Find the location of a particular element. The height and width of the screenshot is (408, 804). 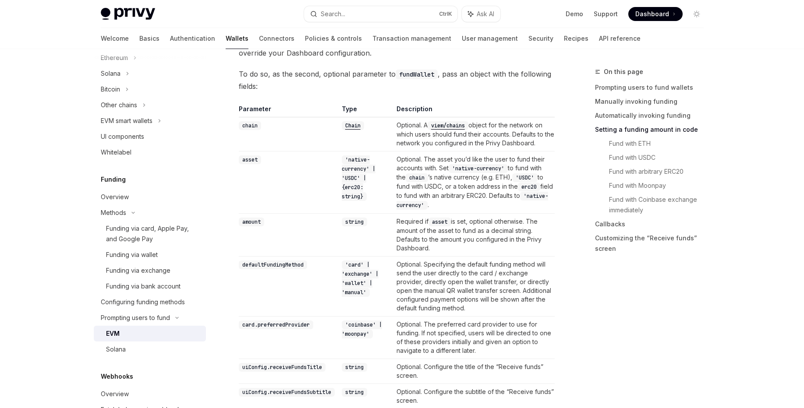

a: Policies & controls is located at coordinates (333, 39).